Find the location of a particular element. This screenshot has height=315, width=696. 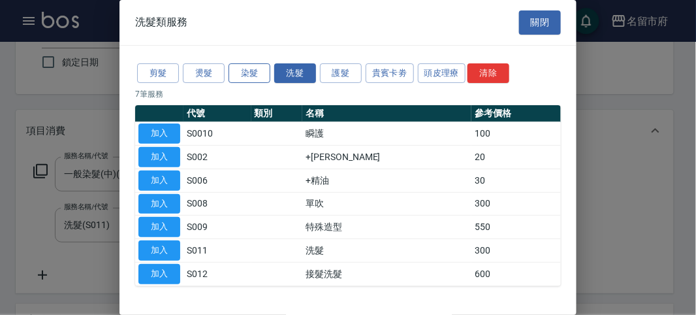

button: 剪髮 is located at coordinates (158, 73).